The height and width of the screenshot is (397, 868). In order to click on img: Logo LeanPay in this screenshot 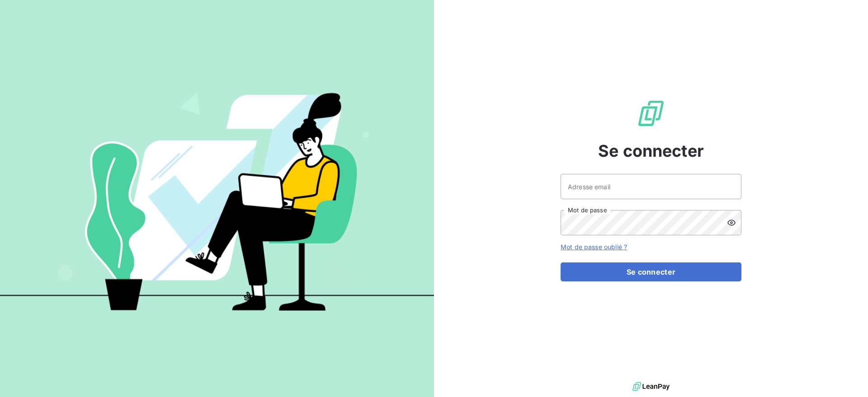, I will do `click(651, 113)`.